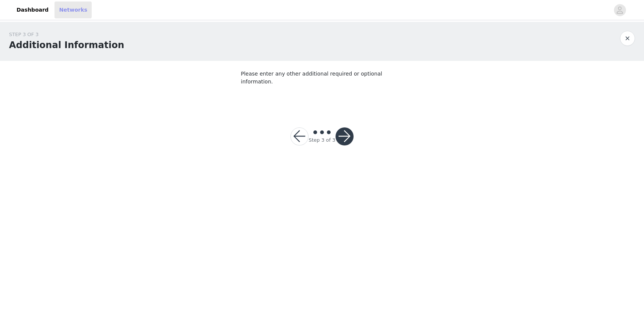  What do you see at coordinates (73, 10) in the screenshot?
I see `a: Networks` at bounding box center [73, 10].